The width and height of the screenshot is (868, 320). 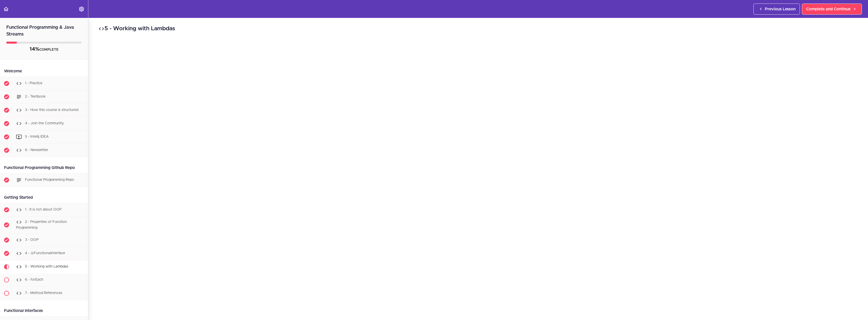 I want to click on span: 14%, so click(x=34, y=49).